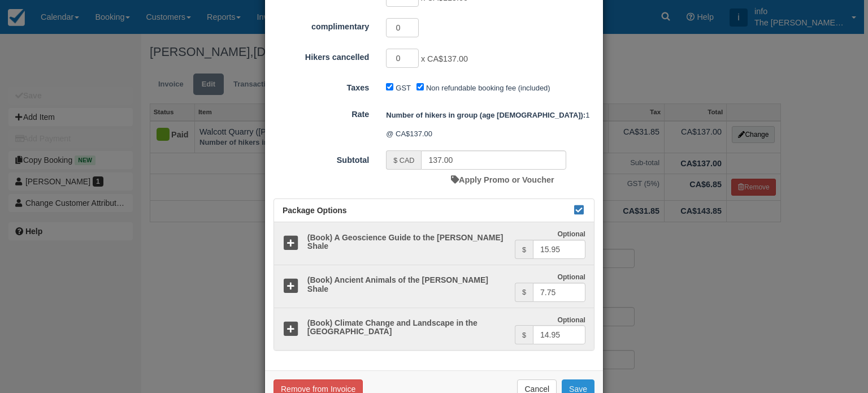  Describe the element at coordinates (321, 25) in the screenshot. I see `label: complimentary` at that location.